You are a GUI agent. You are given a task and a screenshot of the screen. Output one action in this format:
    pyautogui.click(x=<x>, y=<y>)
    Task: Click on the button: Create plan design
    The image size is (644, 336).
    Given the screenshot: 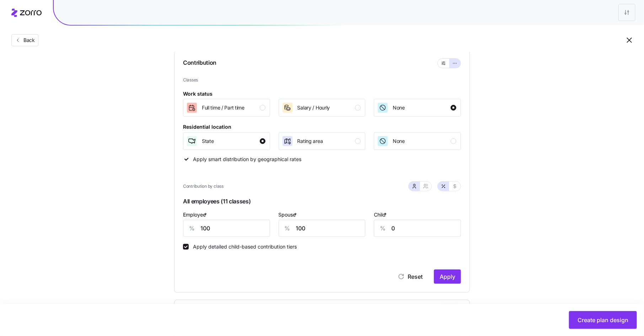 What is the action you would take?
    pyautogui.click(x=602, y=320)
    